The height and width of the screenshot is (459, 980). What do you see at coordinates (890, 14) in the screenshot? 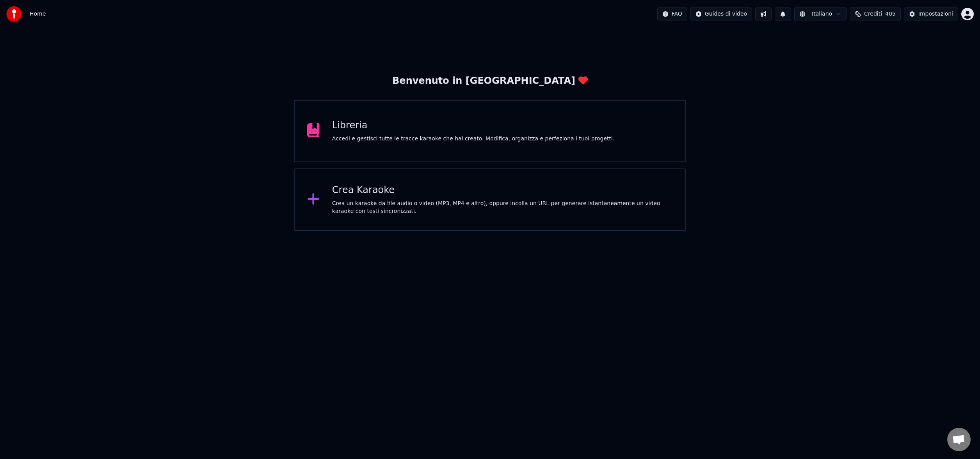
I see `span: 405` at bounding box center [890, 14].